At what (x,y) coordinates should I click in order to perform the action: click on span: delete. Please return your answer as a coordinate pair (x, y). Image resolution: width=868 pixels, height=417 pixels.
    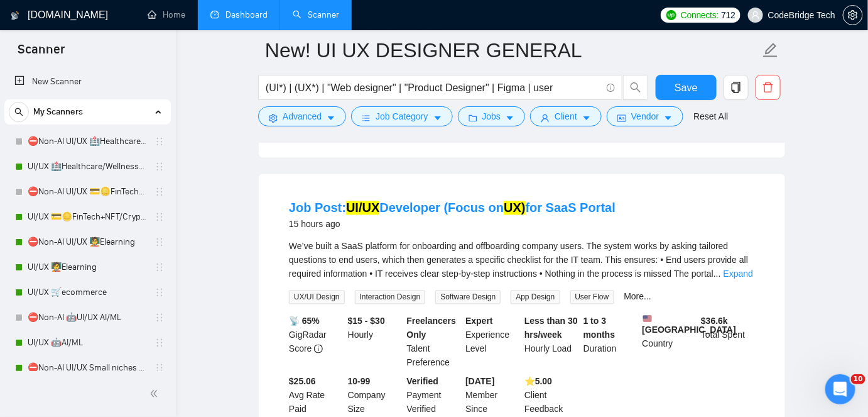
    Looking at the image, I should click on (768, 88).